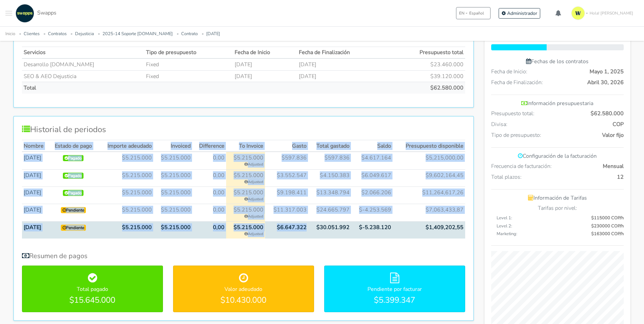 This screenshot has height=324, width=644. Describe the element at coordinates (189, 53) in the screenshot. I see `th: Tipo de presupuesto` at that location.